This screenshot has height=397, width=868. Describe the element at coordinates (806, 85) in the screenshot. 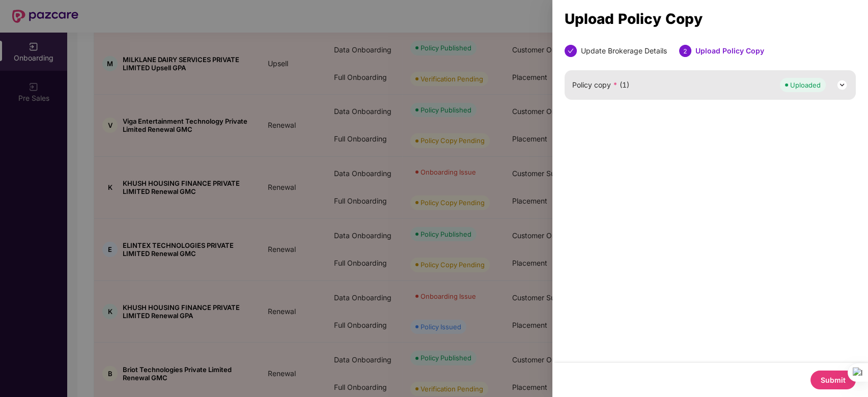

I see `div: Uploaded` at that location.